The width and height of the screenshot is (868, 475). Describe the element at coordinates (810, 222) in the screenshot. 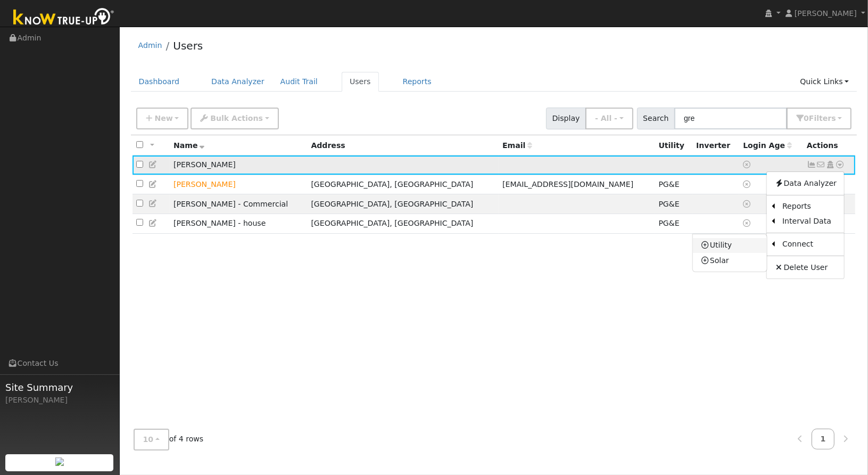

I see `a: Interval Data` at that location.